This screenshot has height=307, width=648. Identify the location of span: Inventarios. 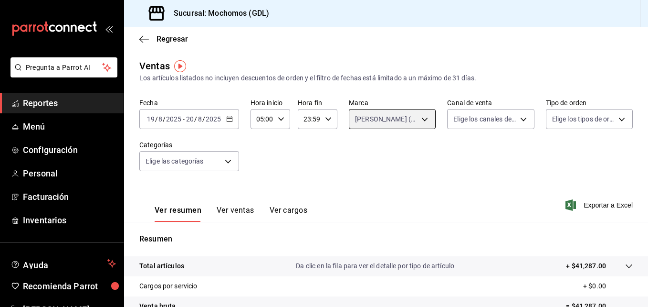
(69, 220).